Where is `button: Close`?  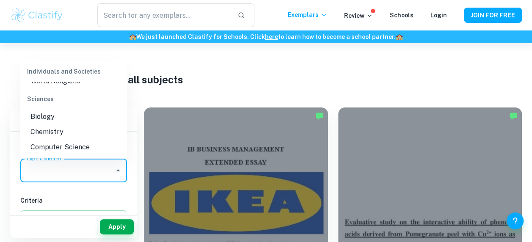
button: Close is located at coordinates (118, 170).